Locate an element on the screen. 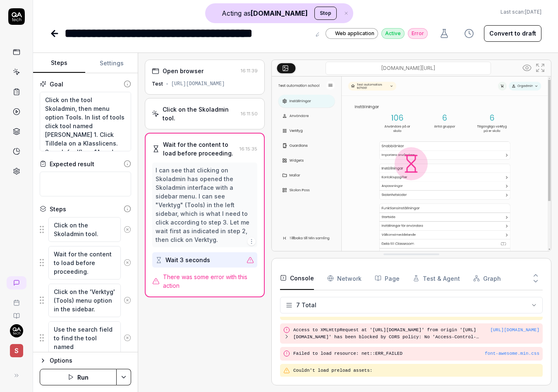 The image size is (558, 392). a: Documentation is located at coordinates (16, 313).